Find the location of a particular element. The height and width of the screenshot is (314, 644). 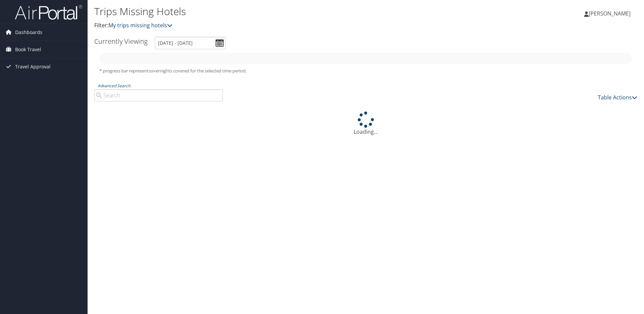

div: Loading... is located at coordinates (366, 124).